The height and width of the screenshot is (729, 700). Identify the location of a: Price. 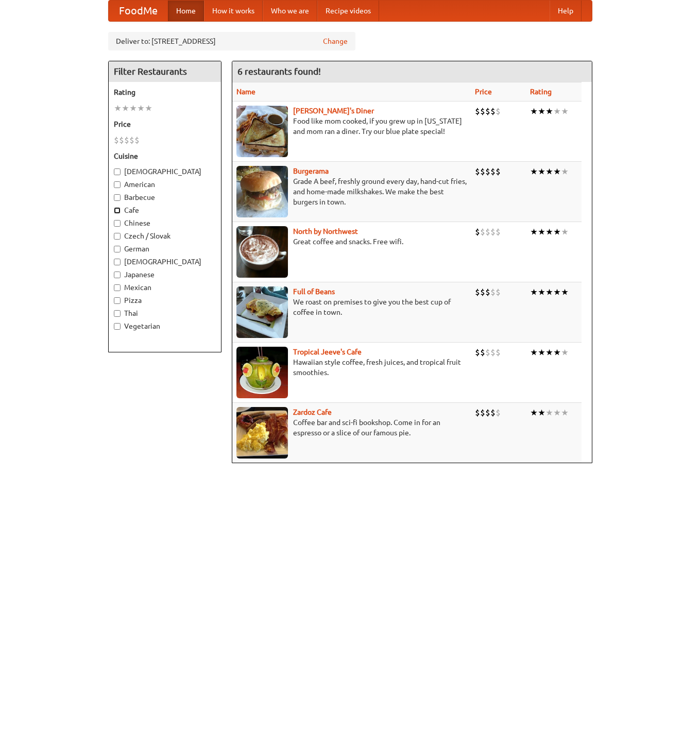
(483, 92).